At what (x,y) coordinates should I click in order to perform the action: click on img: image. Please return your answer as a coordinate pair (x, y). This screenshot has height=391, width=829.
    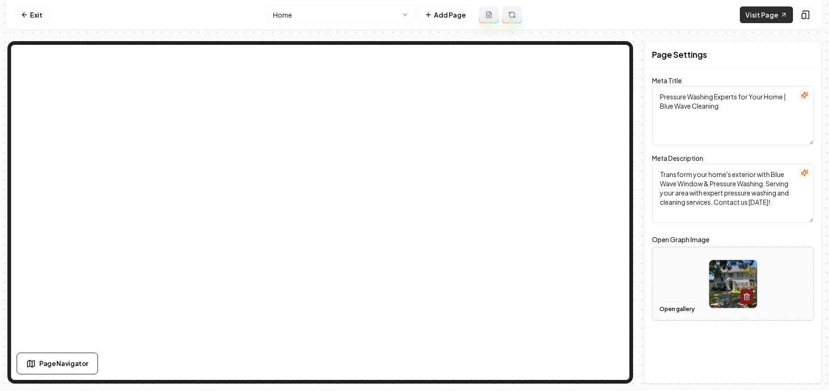
    Looking at the image, I should click on (733, 284).